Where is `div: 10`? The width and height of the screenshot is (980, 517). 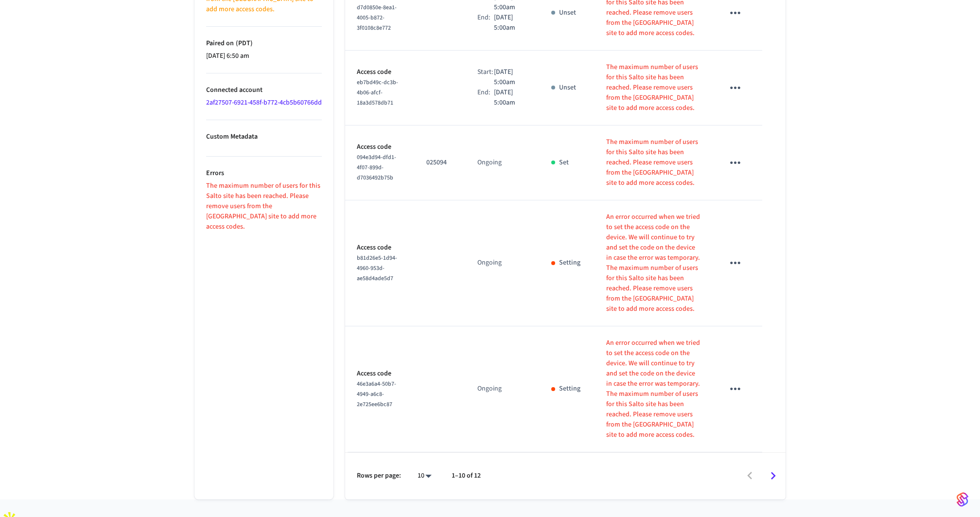 div: 10 is located at coordinates (424, 475).